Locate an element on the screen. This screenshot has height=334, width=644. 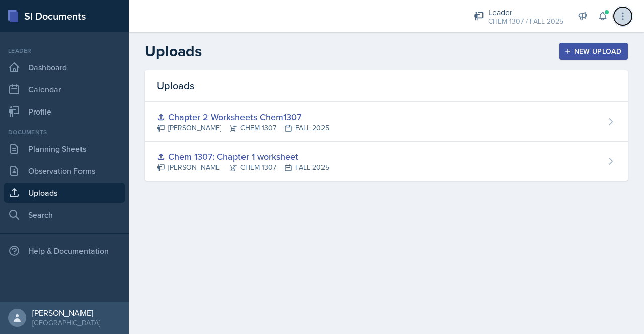
button: New Upload is located at coordinates (594, 51).